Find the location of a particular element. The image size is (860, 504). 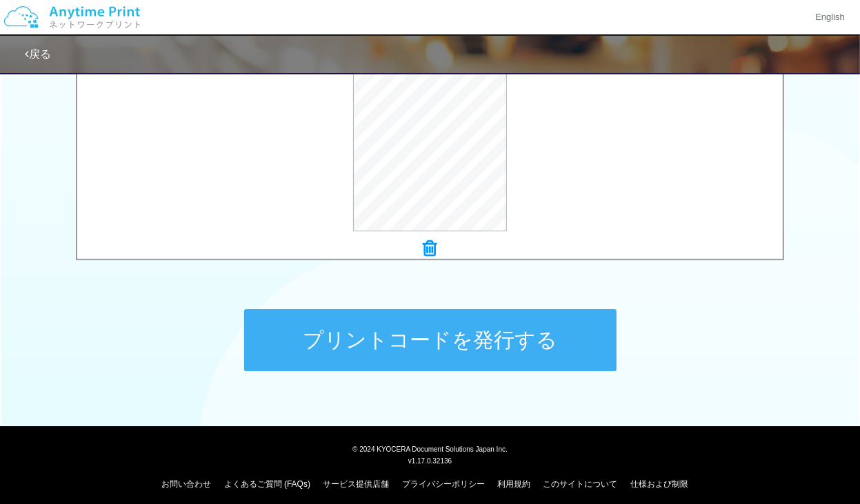

a: よくあるご質問 (FAQs) is located at coordinates (267, 484).